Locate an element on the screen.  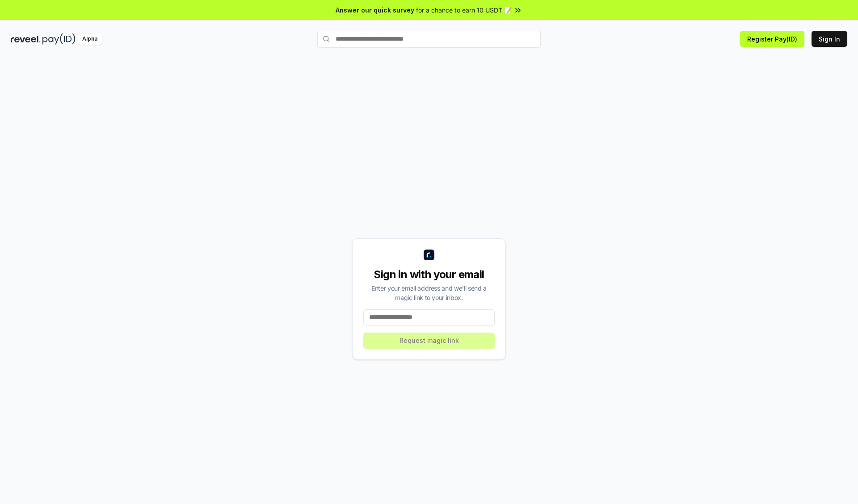
img: pay_id is located at coordinates (59, 39).